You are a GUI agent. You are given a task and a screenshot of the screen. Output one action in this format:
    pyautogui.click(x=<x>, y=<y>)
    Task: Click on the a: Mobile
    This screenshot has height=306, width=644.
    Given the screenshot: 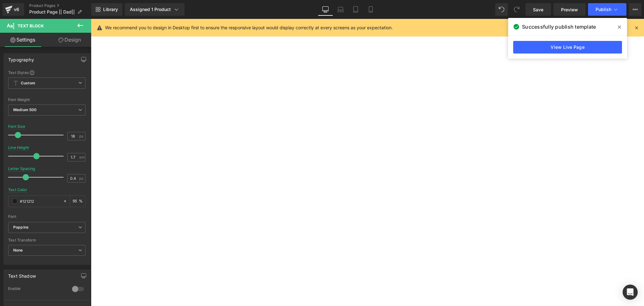 What is the action you would take?
    pyautogui.click(x=371, y=10)
    